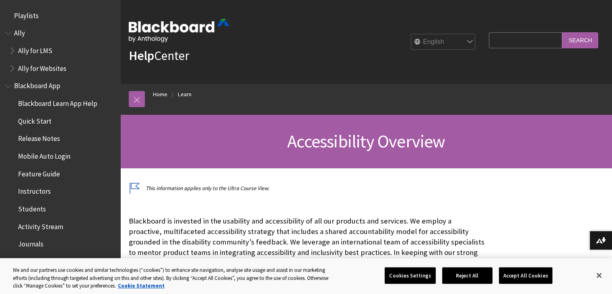 The width and height of the screenshot is (612, 294). I want to click on select: Site Language Selector, so click(443, 42).